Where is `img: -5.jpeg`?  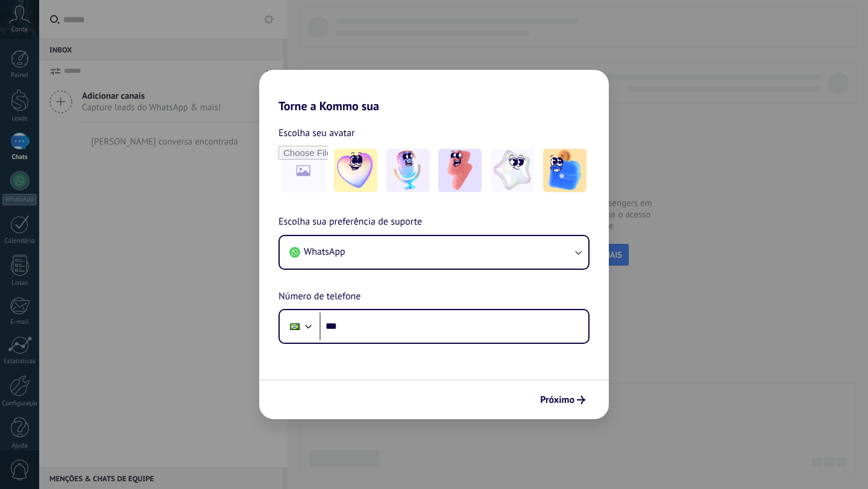
img: -5.jpeg is located at coordinates (565, 171).